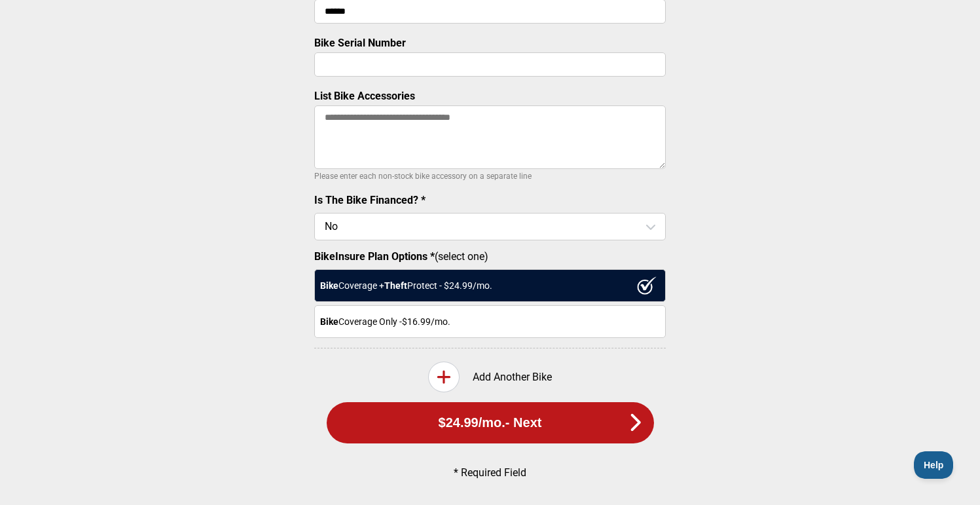 This screenshot has width=980, height=505. What do you see at coordinates (364, 95) in the screenshot?
I see `label: List Bike Accessories` at bounding box center [364, 95].